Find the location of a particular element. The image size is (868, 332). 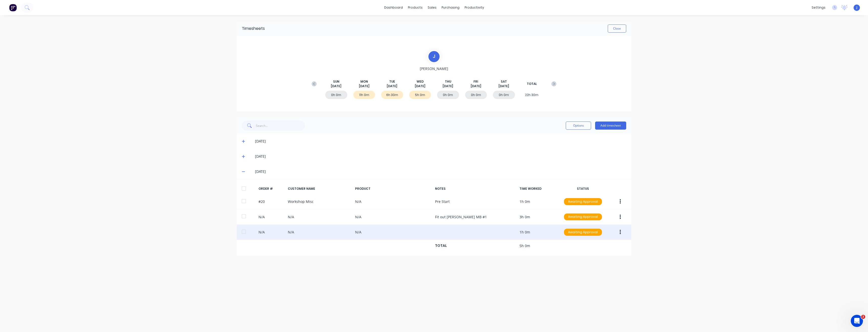

div: purchasing is located at coordinates (450, 7).